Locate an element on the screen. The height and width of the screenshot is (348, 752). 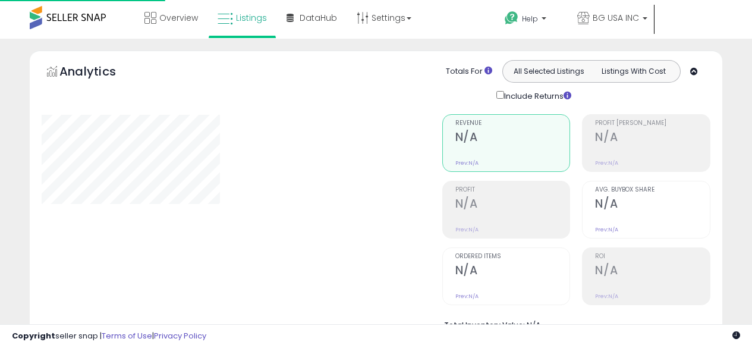
div: Totals For is located at coordinates (469, 71).